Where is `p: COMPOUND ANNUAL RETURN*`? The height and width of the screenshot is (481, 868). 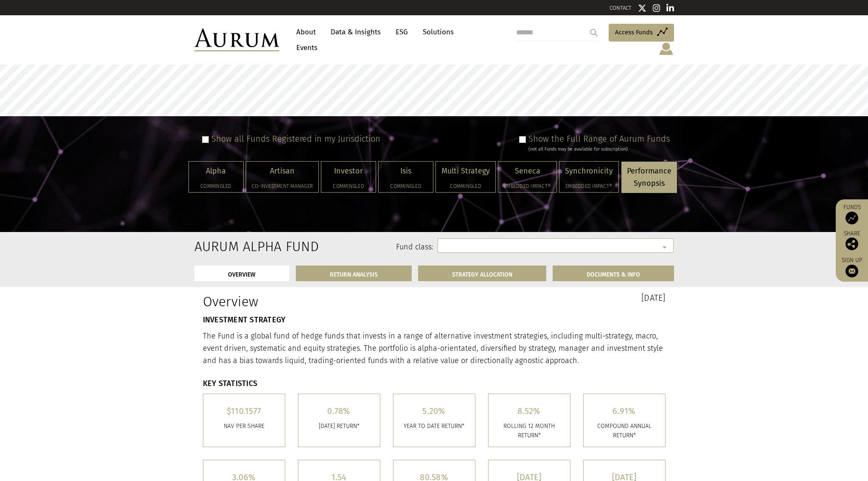
p: COMPOUND ANNUAL RETURN* is located at coordinates (624, 431).